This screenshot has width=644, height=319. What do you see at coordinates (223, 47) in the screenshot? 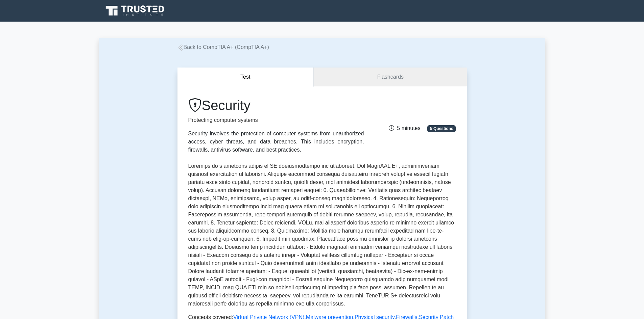
I see `a: Back to CompTIA A+ (CompTIA A+)` at bounding box center [223, 47].